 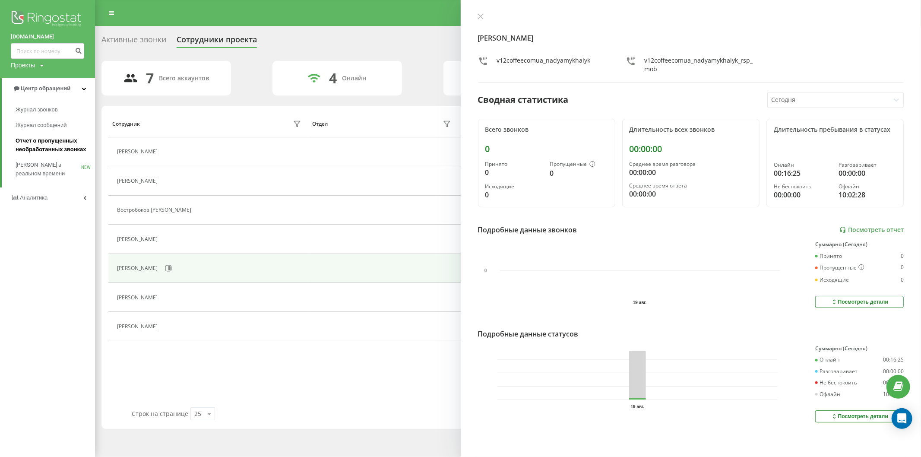 I want to click on span: Отчет о пропущенных необработанных звонках, so click(x=53, y=145).